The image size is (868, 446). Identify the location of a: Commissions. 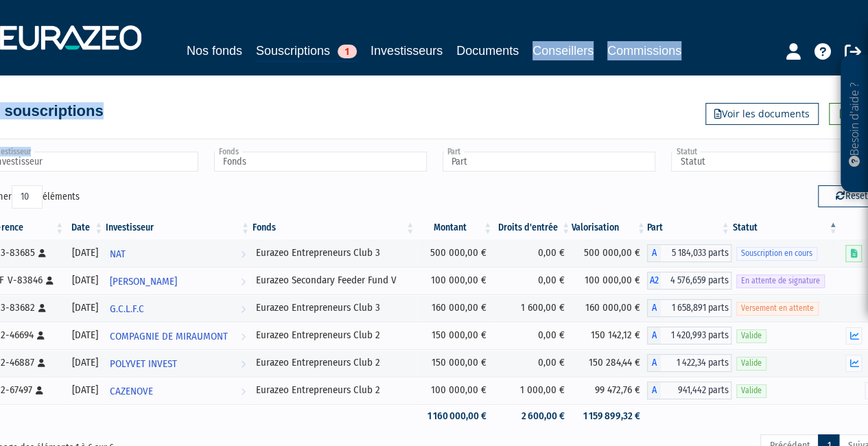
(645, 51).